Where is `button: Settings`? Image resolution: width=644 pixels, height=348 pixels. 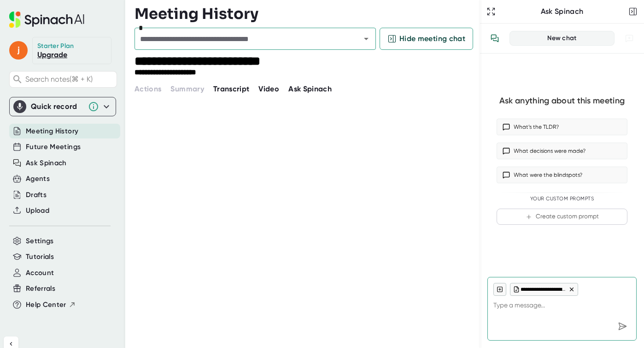 button: Settings is located at coordinates (40, 241).